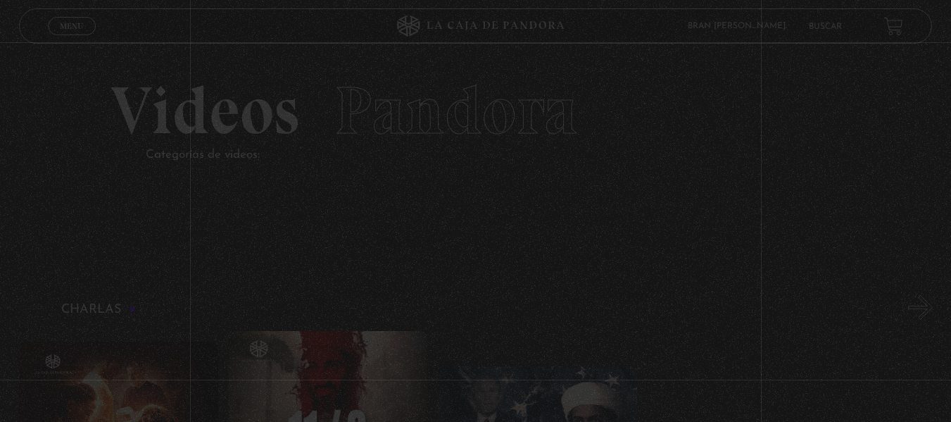  What do you see at coordinates (494, 155) in the screenshot?
I see `p: Categorías de videos:` at bounding box center [494, 155].